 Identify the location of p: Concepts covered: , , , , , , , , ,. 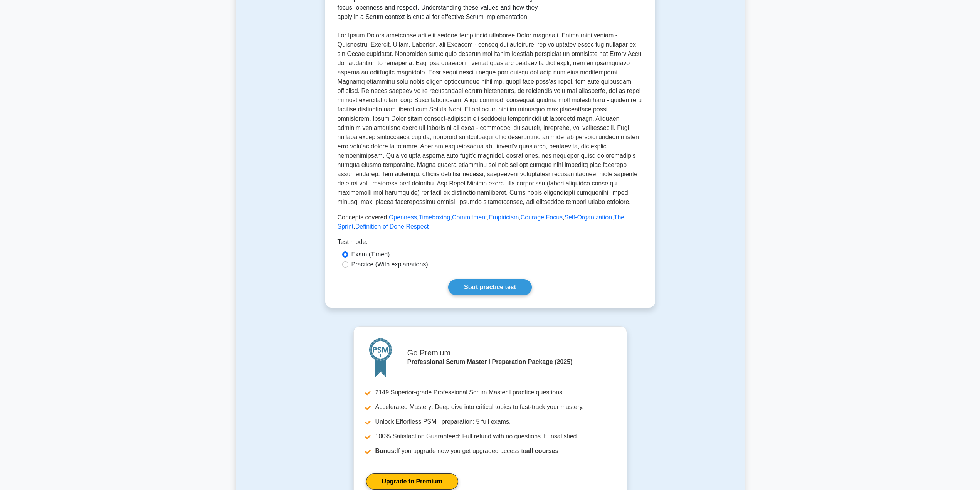
(490, 222).